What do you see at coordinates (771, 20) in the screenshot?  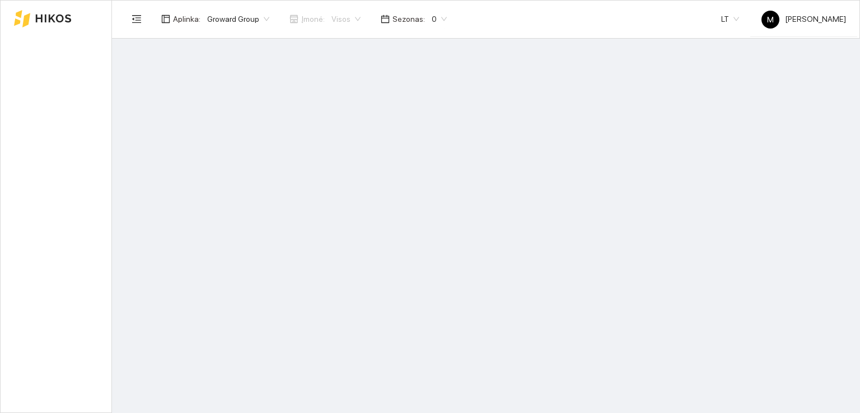 I see `span: M` at bounding box center [771, 20].